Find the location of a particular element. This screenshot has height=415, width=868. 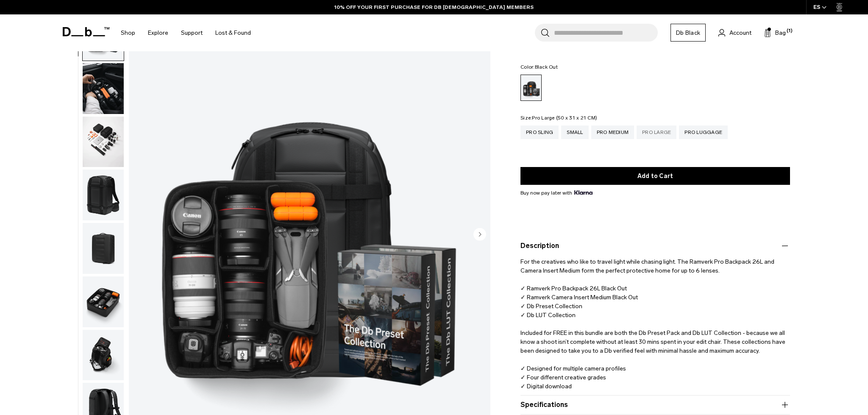

a: Small is located at coordinates (575, 132).